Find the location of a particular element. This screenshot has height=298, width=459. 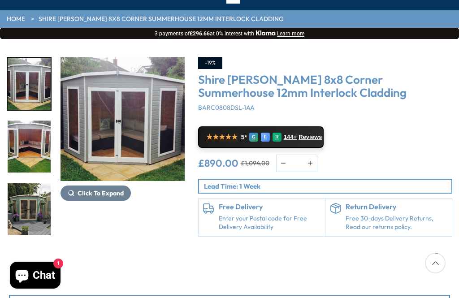

div: 9 / 14 is located at coordinates (29, 209).